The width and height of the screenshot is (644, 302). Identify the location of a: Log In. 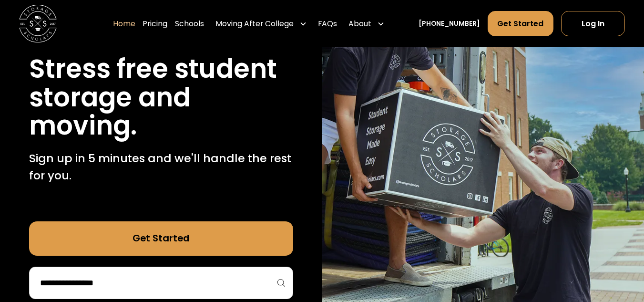
(593, 23).